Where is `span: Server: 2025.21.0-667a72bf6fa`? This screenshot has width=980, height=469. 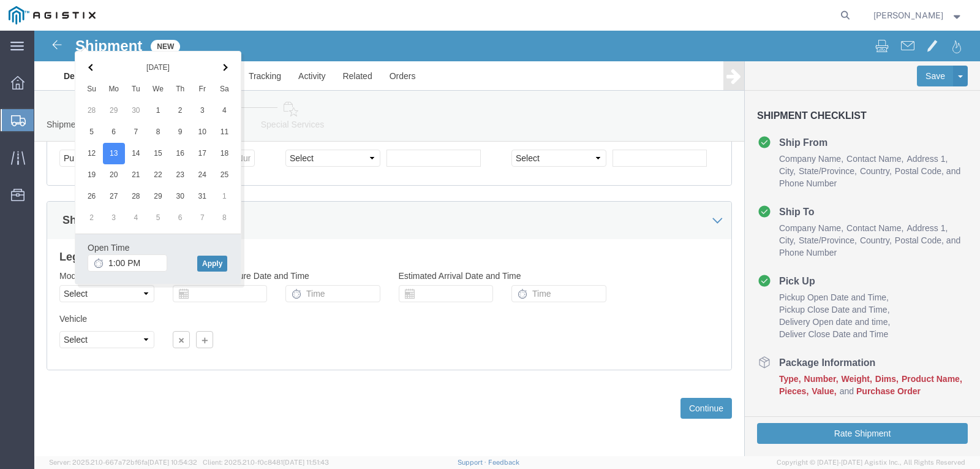
span: Server: 2025.21.0-667a72bf6fa is located at coordinates (123, 462).